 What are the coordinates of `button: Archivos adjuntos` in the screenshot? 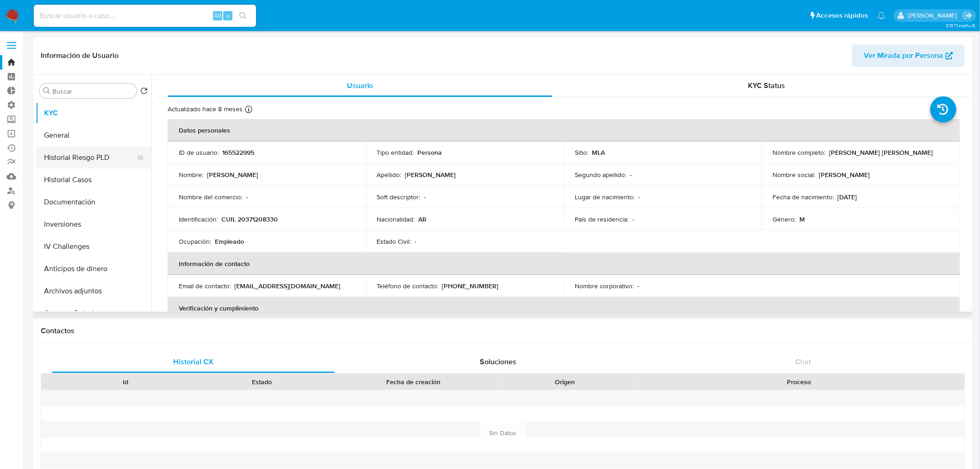 It's located at (93, 291).